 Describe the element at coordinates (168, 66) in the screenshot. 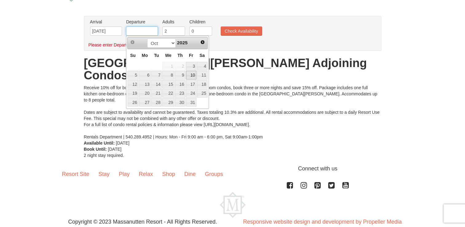

I see `span: 1` at that location.